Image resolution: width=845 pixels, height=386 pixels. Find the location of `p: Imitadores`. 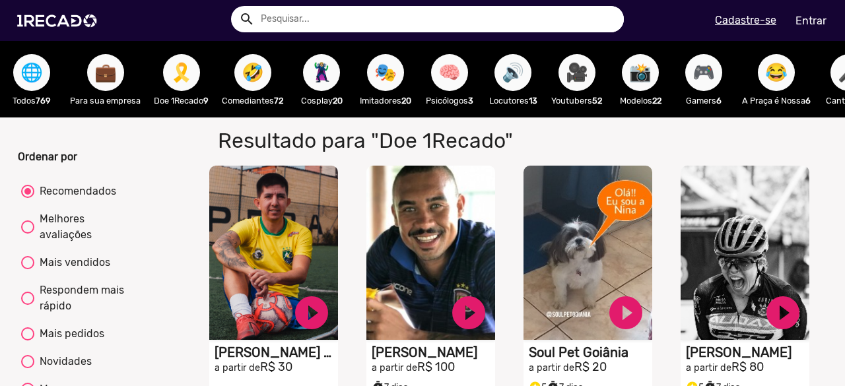

p: Imitadores is located at coordinates (386, 100).